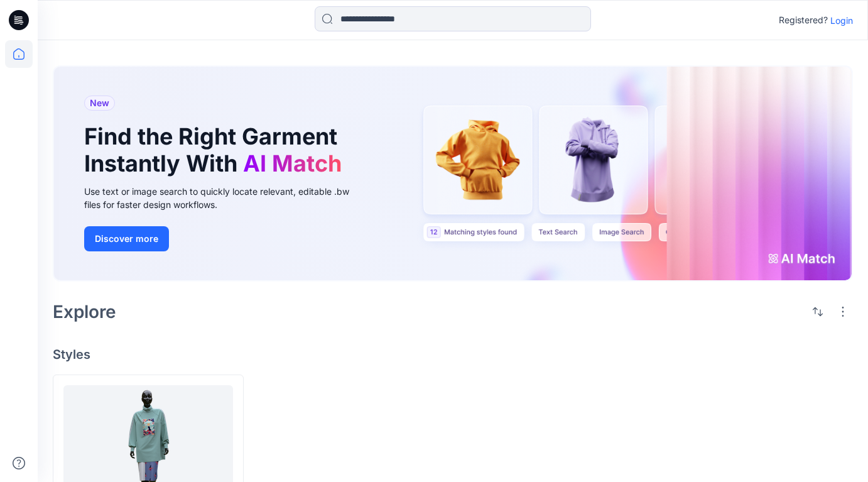  Describe the element at coordinates (126, 239) in the screenshot. I see `a: Discover more` at that location.